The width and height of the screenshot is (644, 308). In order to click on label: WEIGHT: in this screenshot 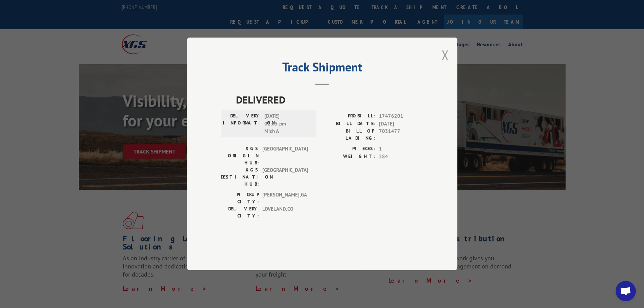, I will do `click(349, 156)`.